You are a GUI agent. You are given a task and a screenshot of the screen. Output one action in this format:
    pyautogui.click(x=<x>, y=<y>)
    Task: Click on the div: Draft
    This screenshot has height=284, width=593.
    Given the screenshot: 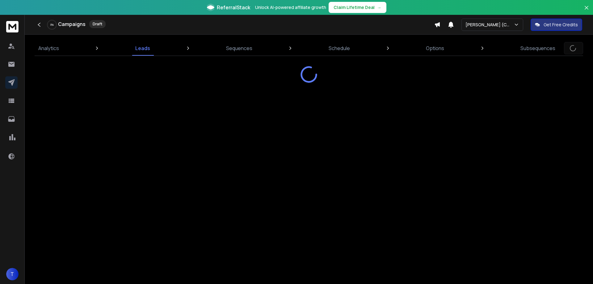 What is the action you would take?
    pyautogui.click(x=97, y=24)
    